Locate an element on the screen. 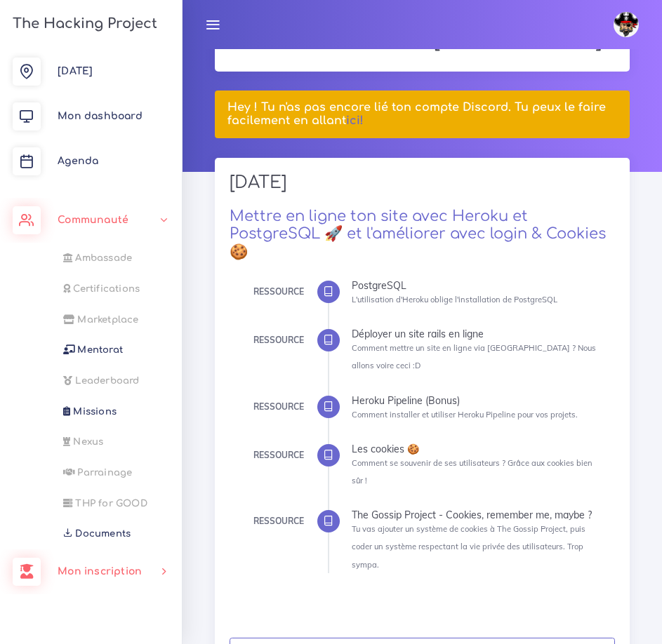 The image size is (662, 644). span: Mentorat is located at coordinates (100, 349).